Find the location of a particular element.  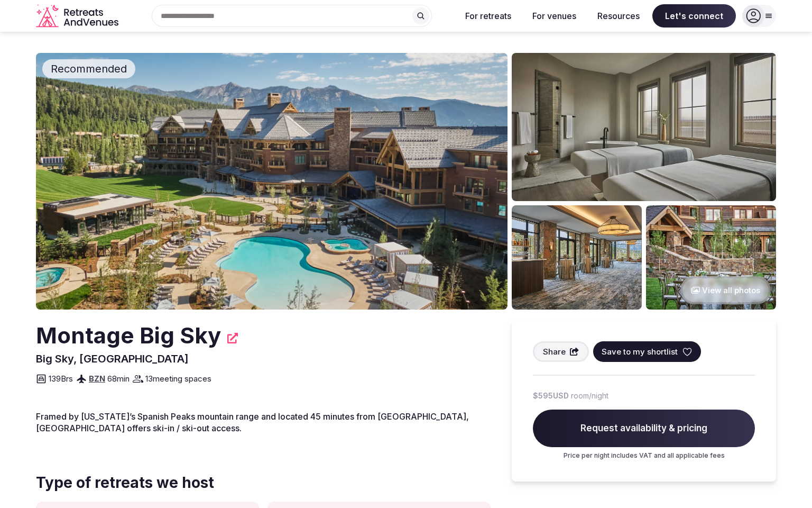

span: $595 USD is located at coordinates (551, 396).